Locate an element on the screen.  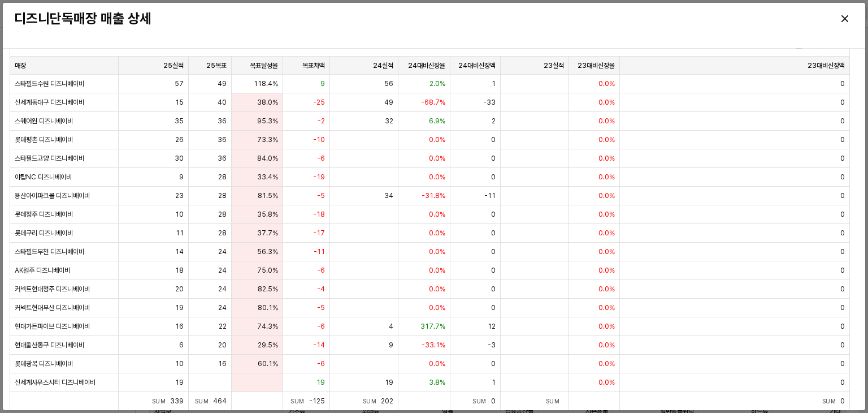
span: -2 is located at coordinates (321, 121).